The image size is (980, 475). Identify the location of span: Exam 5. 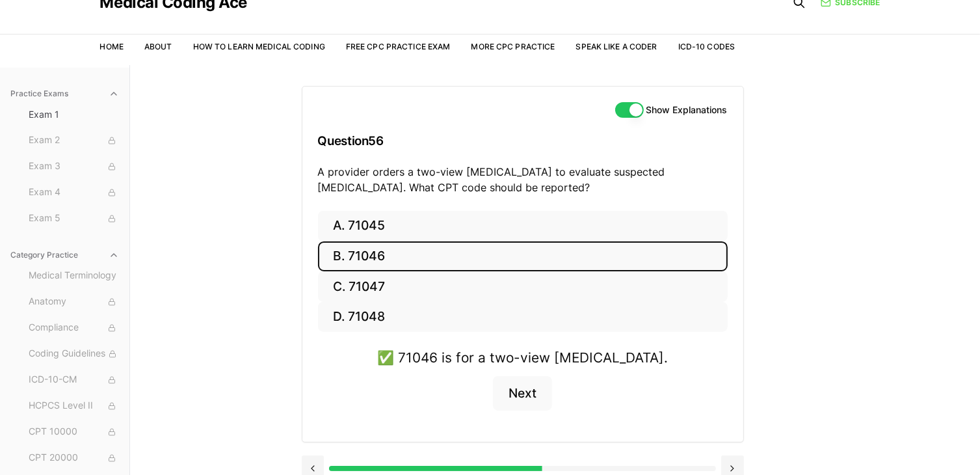
(73, 219).